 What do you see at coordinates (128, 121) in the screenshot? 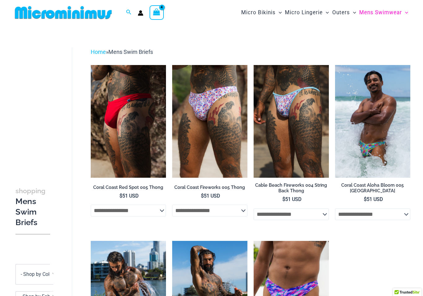
I see `img: Coral Coast Red Spot 005 Thong 11` at bounding box center [128, 121].